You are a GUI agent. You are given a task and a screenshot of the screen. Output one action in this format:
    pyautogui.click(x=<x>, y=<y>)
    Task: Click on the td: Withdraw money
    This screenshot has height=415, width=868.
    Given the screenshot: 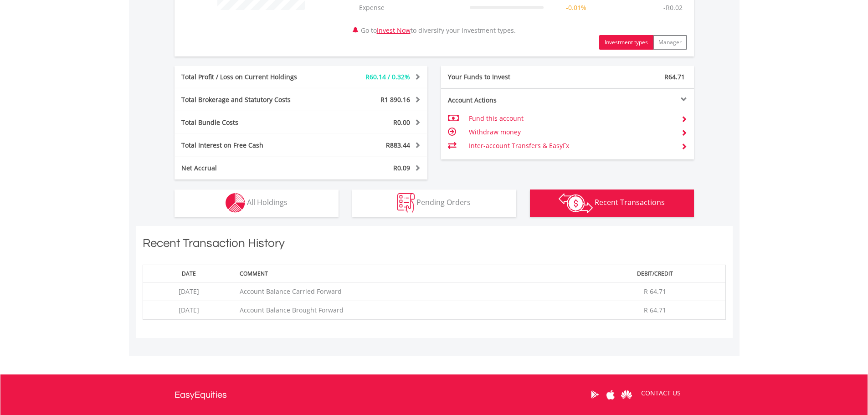 What is the action you would take?
    pyautogui.click(x=571, y=132)
    